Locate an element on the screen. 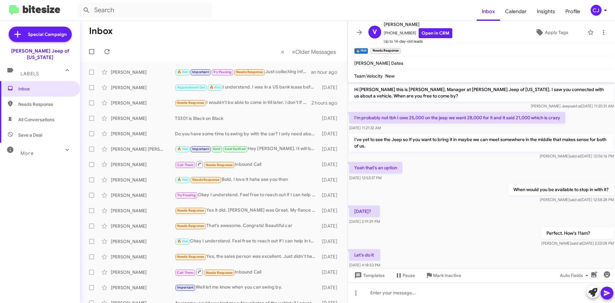 Image resolution: width=615 pixels, height=303 pixels. p: When would you be available to stop in with it? is located at coordinates (561, 189).